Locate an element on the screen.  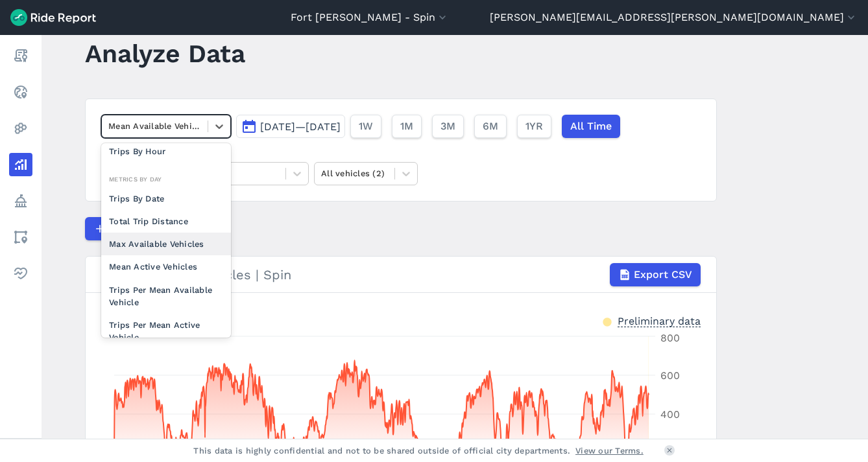
span: Export CSV is located at coordinates (663, 275).